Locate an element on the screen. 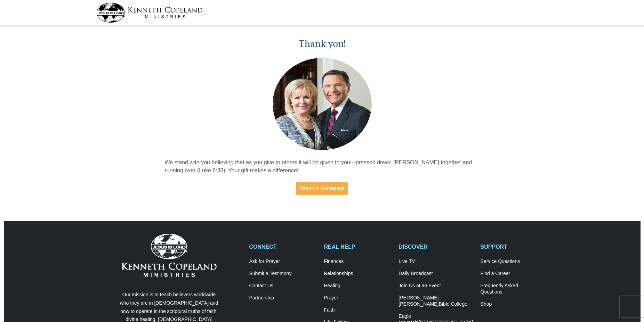  h2: REAL HELP is located at coordinates (357, 247).